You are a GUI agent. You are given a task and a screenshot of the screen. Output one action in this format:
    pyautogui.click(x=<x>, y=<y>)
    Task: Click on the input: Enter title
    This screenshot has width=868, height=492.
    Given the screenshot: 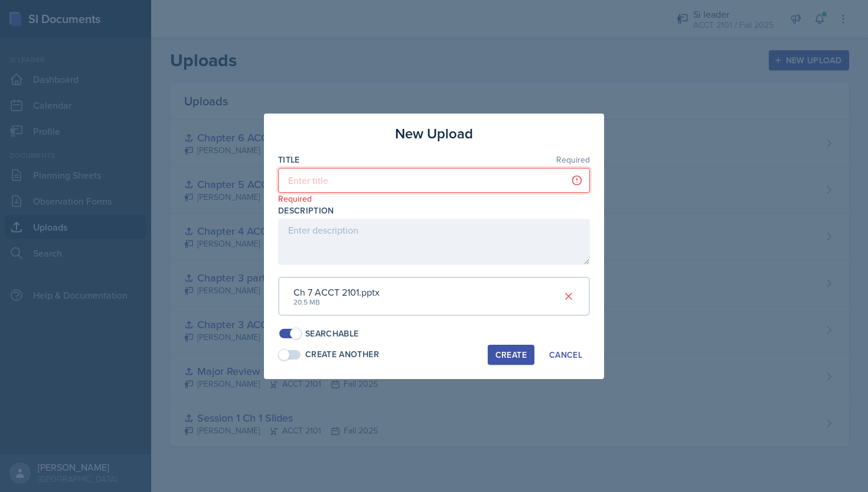 What is the action you would take?
    pyautogui.click(x=434, y=180)
    